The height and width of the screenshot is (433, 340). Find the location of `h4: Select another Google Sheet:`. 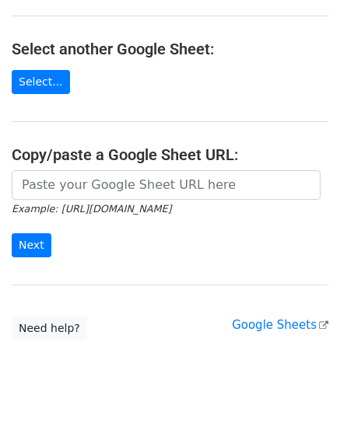

h4: Select another Google Sheet: is located at coordinates (169, 49).